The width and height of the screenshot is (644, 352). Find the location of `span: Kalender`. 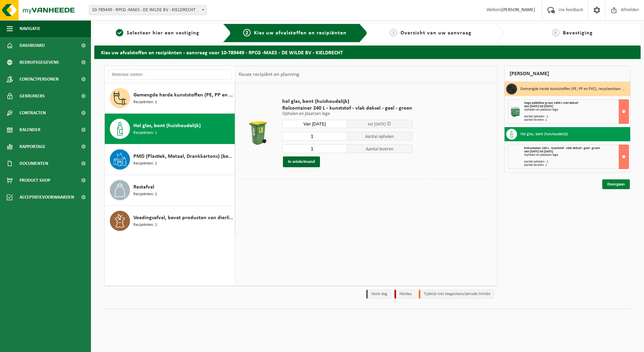

span: Kalender is located at coordinates (30, 130).